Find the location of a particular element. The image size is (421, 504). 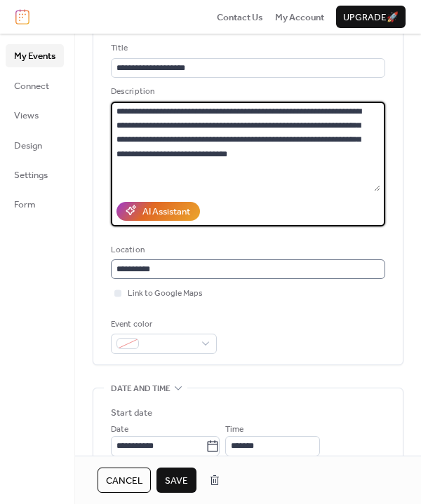

button: Save is located at coordinates (176, 480).